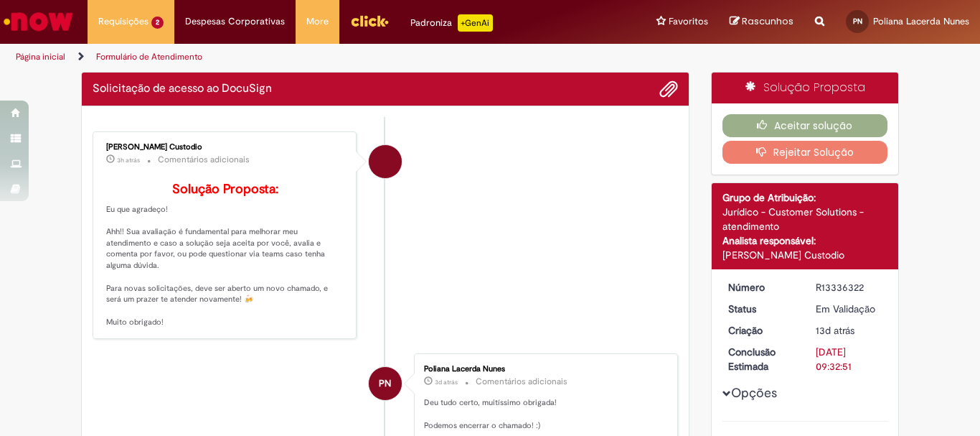 This screenshot has height=436, width=980. What do you see at coordinates (124, 21) in the screenshot?
I see `span: Requisições` at bounding box center [124, 21].